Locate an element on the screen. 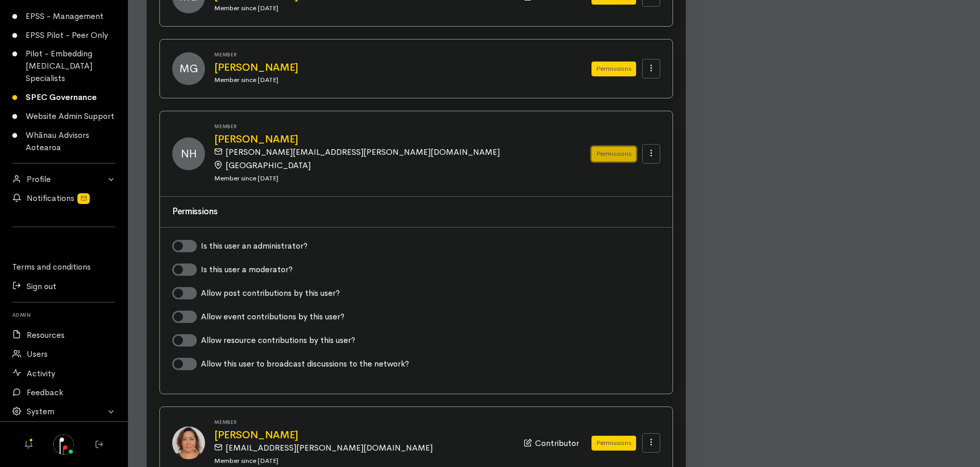 The image size is (980, 467). label: Allow event contributions by this user? is located at coordinates (272, 317).